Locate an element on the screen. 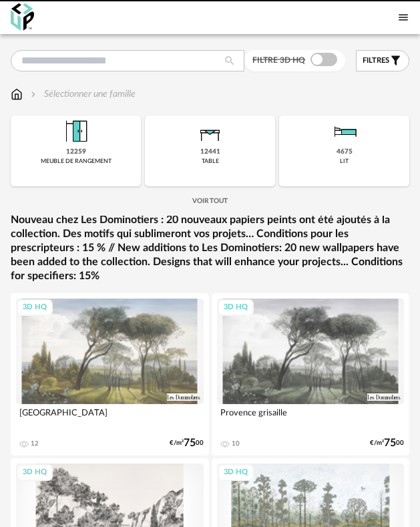  div: lit is located at coordinates (344, 161).